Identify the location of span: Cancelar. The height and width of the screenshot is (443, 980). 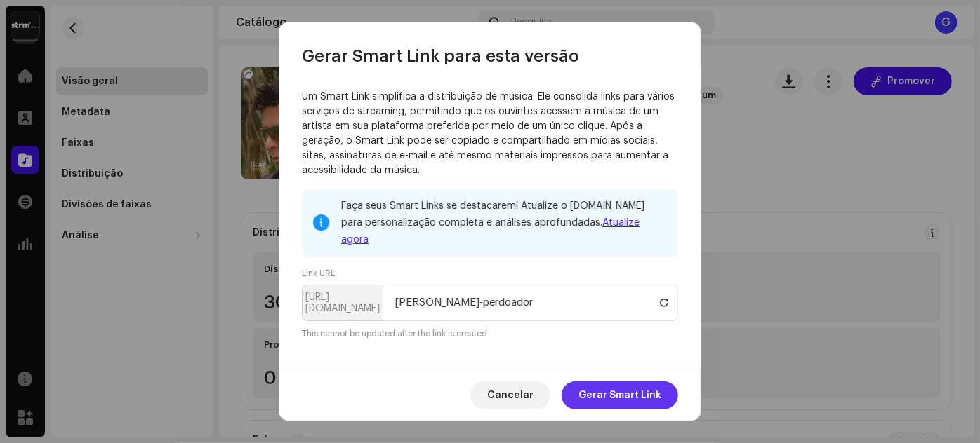
(510, 396).